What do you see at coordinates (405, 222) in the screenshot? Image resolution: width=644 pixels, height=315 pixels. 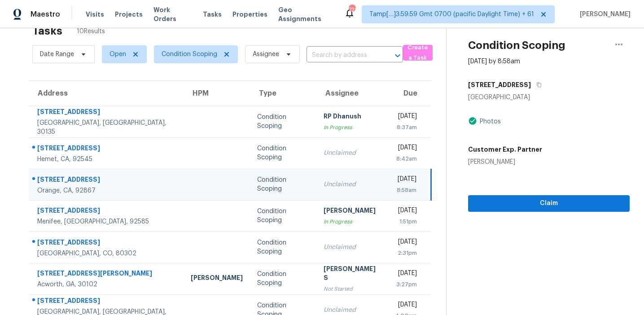 I see `div: 1:51pm` at bounding box center [405, 222].